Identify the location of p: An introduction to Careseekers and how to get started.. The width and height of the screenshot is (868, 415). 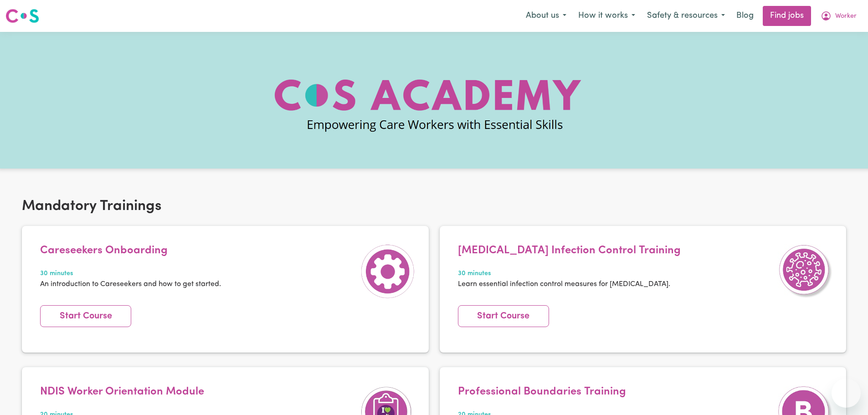
(130, 284).